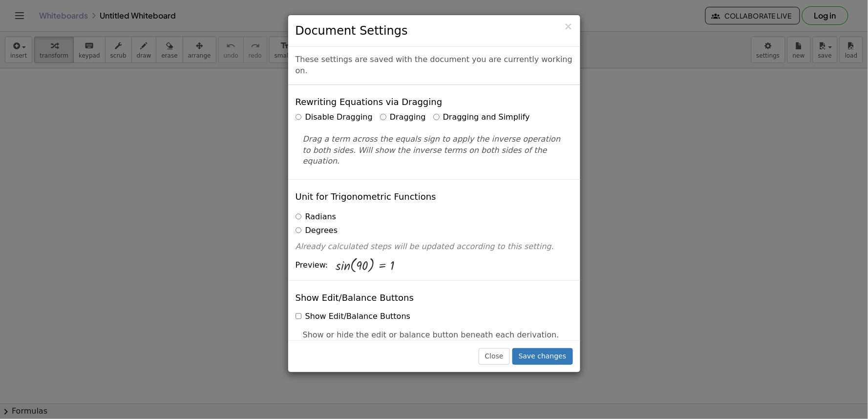 The width and height of the screenshot is (868, 419). What do you see at coordinates (434, 335) in the screenshot?
I see `p: Show or hide the edit or balance button beneath each derivation.` at bounding box center [434, 335].